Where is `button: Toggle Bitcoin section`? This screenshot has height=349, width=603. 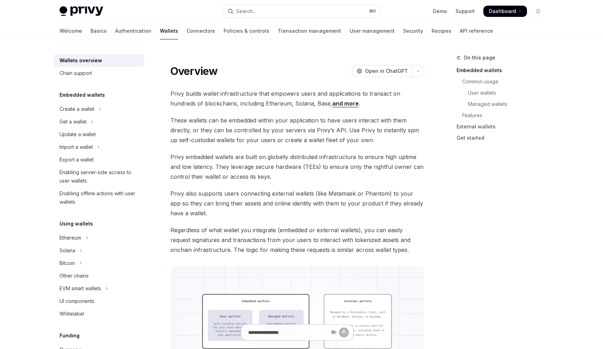
button: Toggle Bitcoin section is located at coordinates (99, 263).